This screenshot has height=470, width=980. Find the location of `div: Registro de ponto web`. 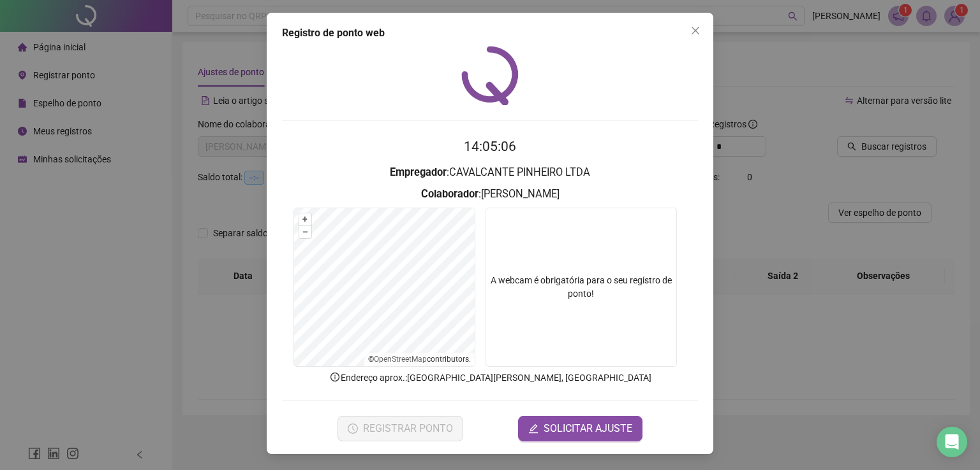

div: Registro de ponto web is located at coordinates (490, 33).